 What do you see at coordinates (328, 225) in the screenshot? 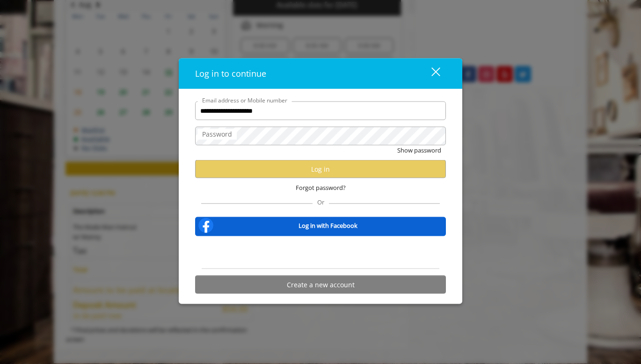
I see `b: Log in with Facebook` at bounding box center [328, 225].